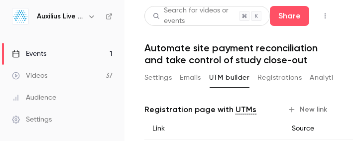 The height and width of the screenshot is (141, 353). I want to click on button: Registrations, so click(279, 78).